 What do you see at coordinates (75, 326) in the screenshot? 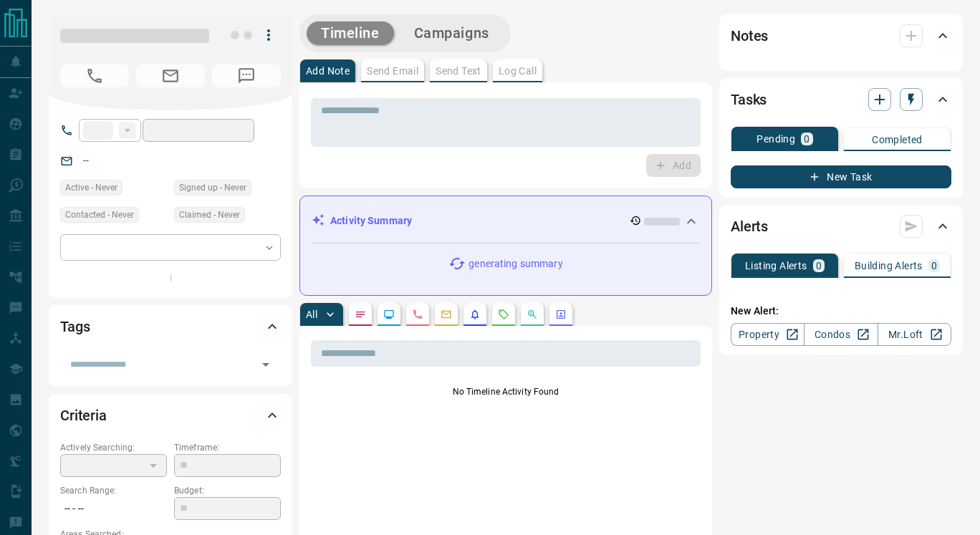
I see `h2: Tags` at bounding box center [75, 326].